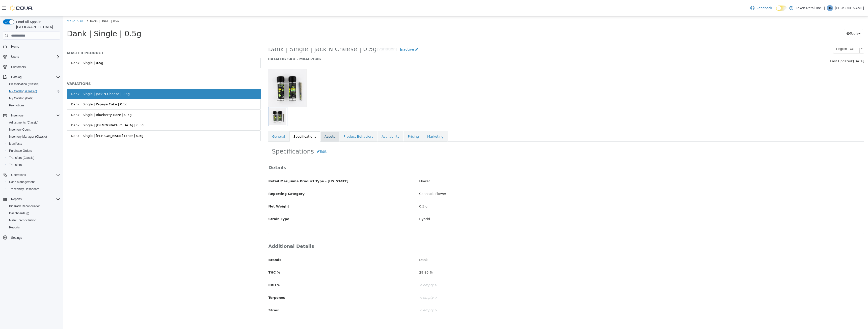  Describe the element at coordinates (33, 182) in the screenshot. I see `button: Cash Management` at that location.